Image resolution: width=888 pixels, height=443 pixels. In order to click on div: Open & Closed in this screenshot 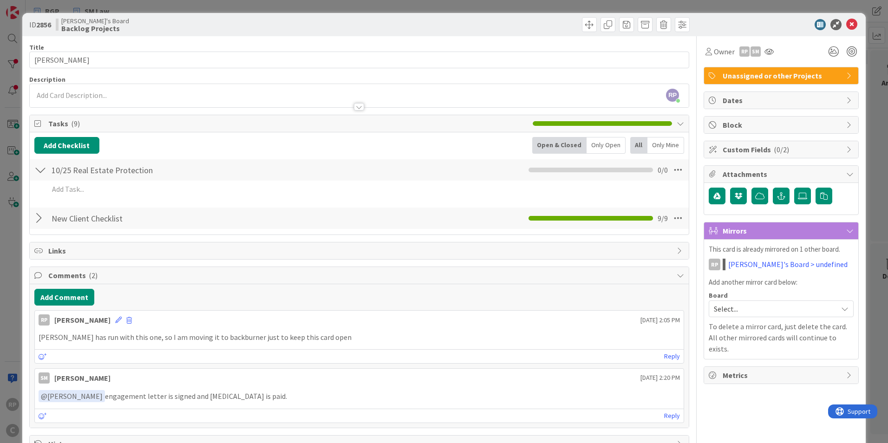, I will do `click(559, 145)`.